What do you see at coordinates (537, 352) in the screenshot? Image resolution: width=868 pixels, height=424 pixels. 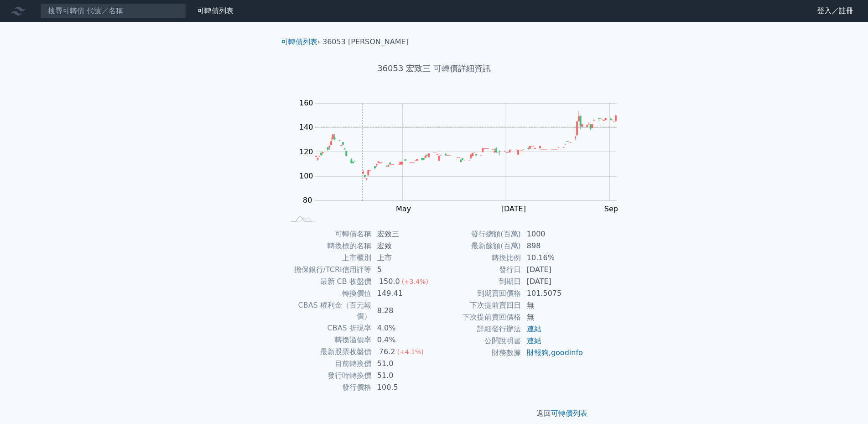 I see `a: 財報狗` at bounding box center [537, 352].